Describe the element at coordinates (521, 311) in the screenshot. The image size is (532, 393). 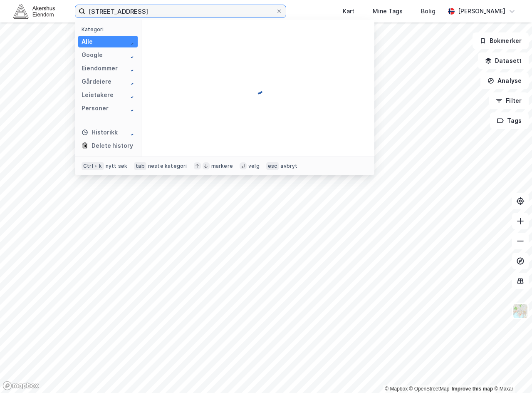
I see `img: Z` at that location.